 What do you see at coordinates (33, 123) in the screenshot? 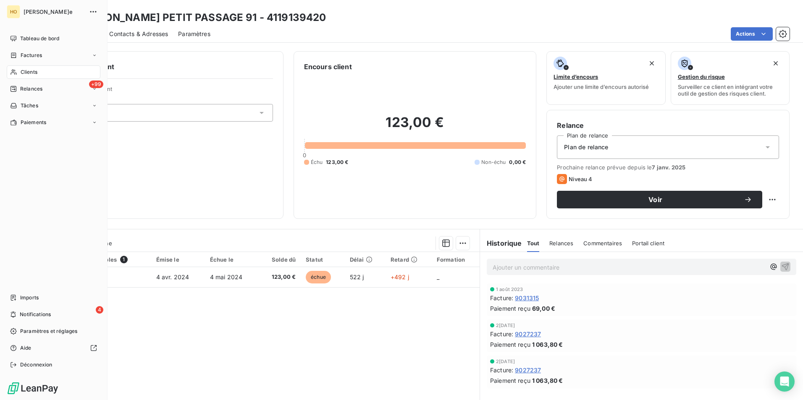
I see `span: Paiements` at bounding box center [33, 123].